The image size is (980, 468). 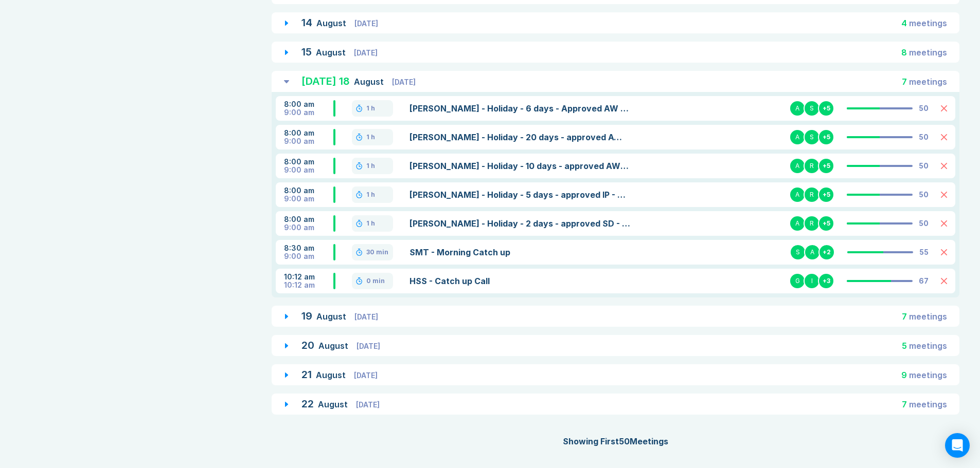 I want to click on span: 21, so click(x=306, y=375).